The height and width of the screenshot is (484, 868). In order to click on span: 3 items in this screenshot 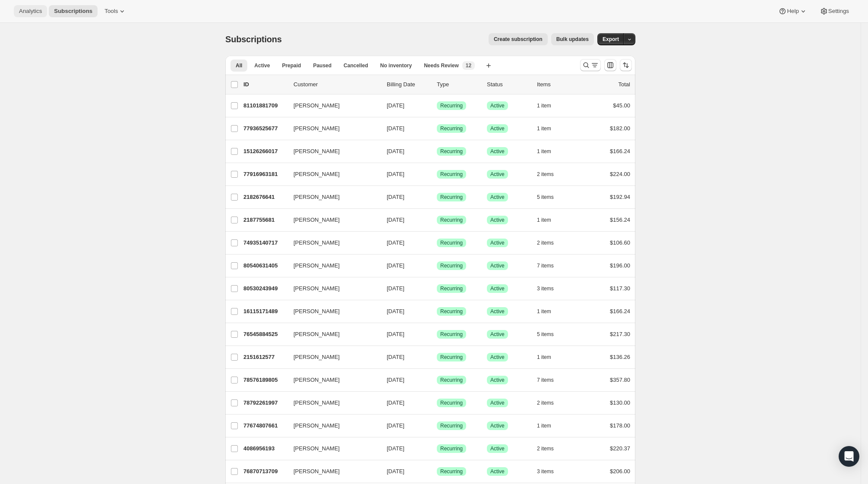, I will do `click(545, 288)`.